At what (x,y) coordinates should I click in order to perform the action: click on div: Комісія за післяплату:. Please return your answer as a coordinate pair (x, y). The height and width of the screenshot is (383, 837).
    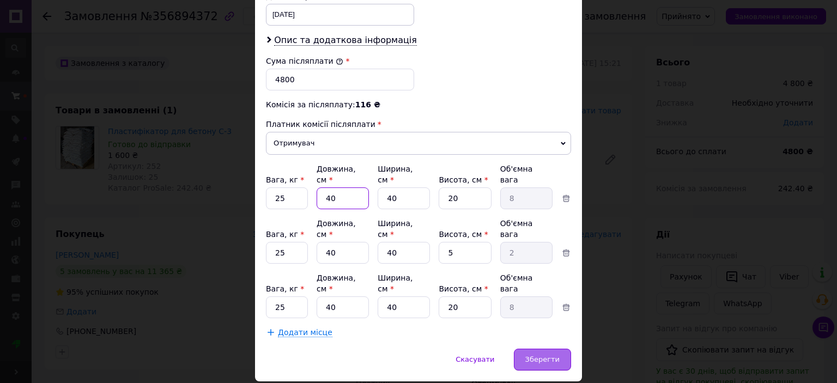
    Looking at the image, I should click on (418, 105).